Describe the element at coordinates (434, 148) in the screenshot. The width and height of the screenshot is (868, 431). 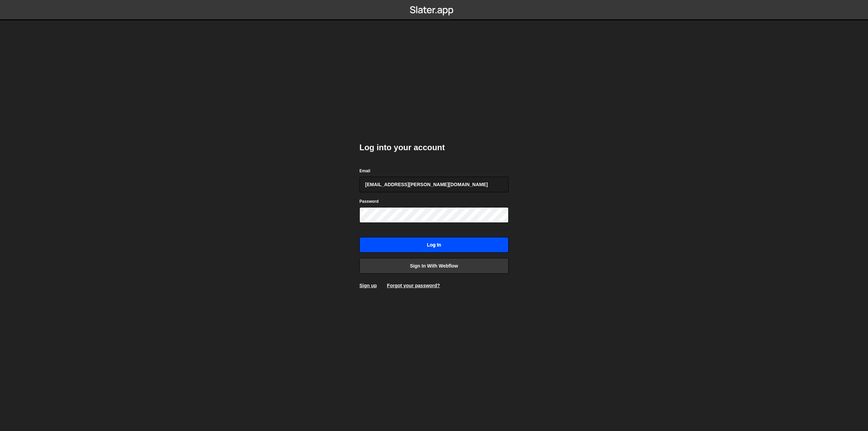
I see `h2: Log into your account` at that location.